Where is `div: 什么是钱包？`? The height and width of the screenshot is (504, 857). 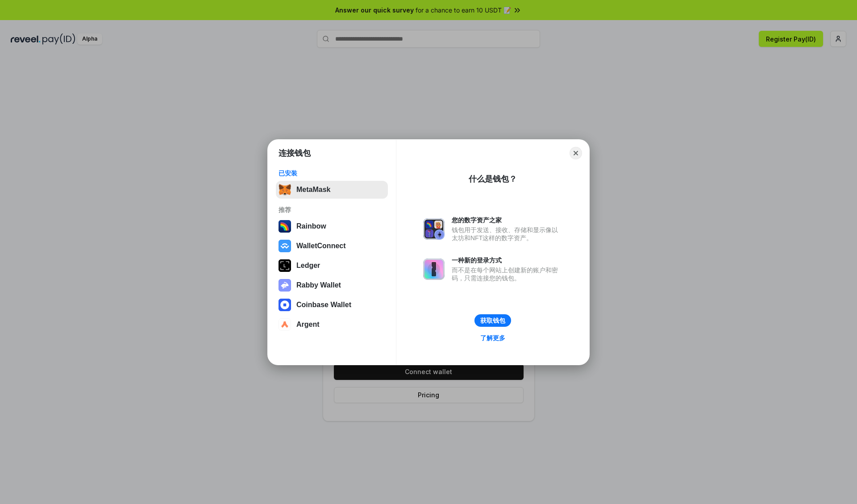 div: 什么是钱包？ is located at coordinates (493, 179).